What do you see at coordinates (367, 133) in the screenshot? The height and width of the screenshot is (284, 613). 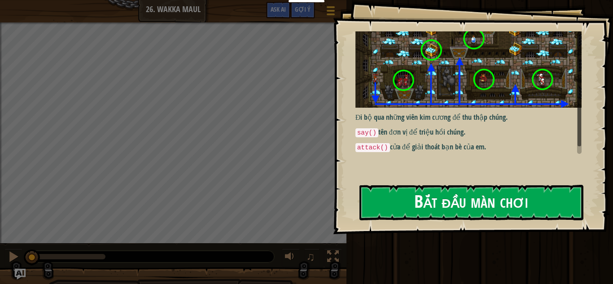 I see `code: say()` at bounding box center [367, 133].